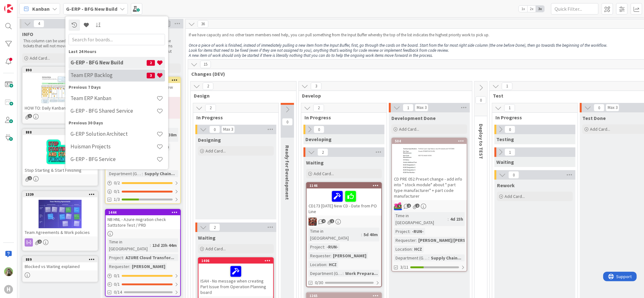 This screenshot has width=644, height=298. What do you see at coordinates (594, 118) in the screenshot?
I see `span: Test Done` at bounding box center [594, 118].